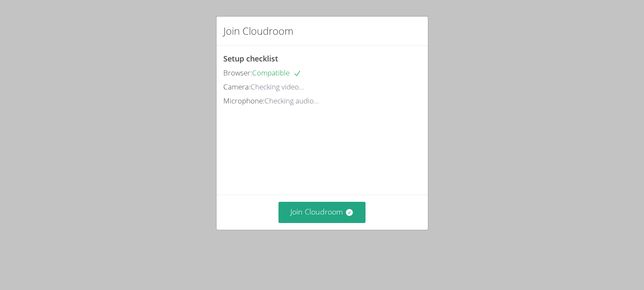 The height and width of the screenshot is (290, 644). Describe the element at coordinates (277, 72) in the screenshot. I see `span: Compatible` at that location.